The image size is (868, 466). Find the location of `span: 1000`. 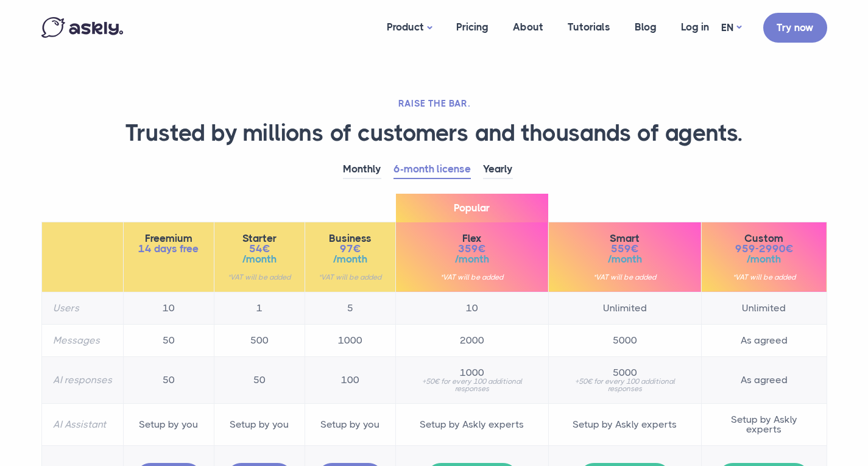

span: 1000 is located at coordinates (472, 373).